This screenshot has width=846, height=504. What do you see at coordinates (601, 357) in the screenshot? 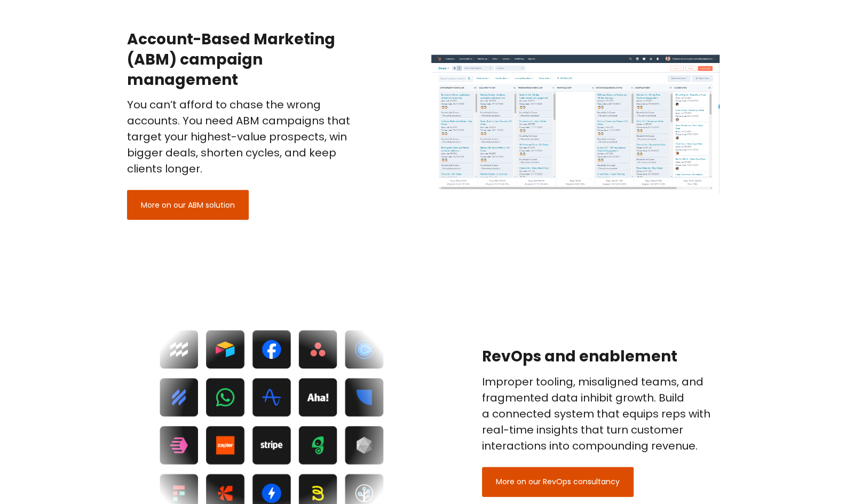
I see `h2: RevOps and enablement` at bounding box center [601, 357].